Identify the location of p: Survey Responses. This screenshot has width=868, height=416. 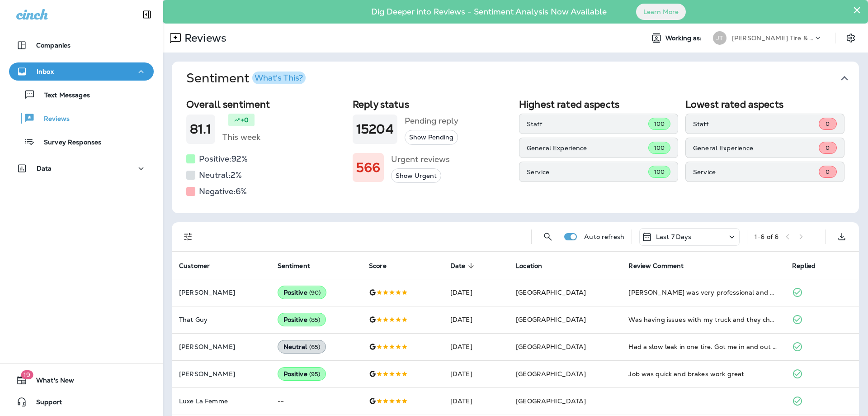
(68, 143).